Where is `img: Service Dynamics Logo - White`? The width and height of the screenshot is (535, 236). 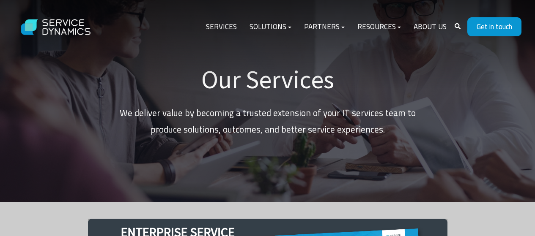
img: Service Dynamics Logo - White is located at coordinates (56, 27).